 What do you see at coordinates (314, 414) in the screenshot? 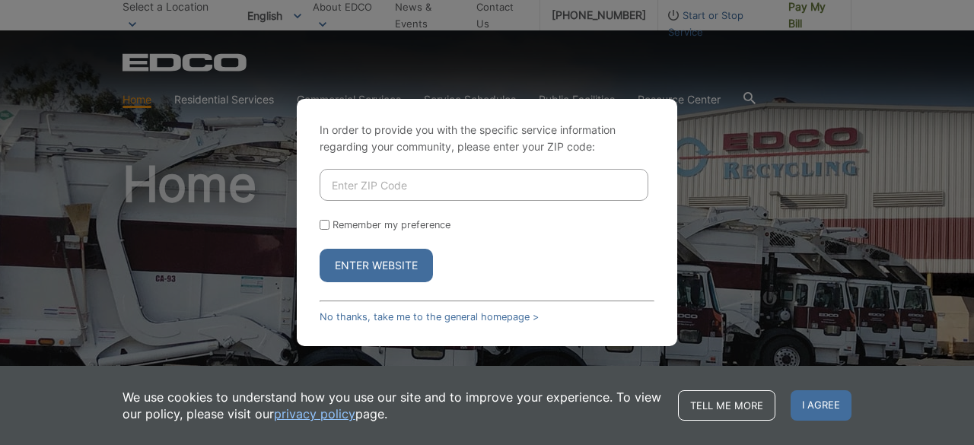
I see `a: privacy policy` at bounding box center [314, 414].